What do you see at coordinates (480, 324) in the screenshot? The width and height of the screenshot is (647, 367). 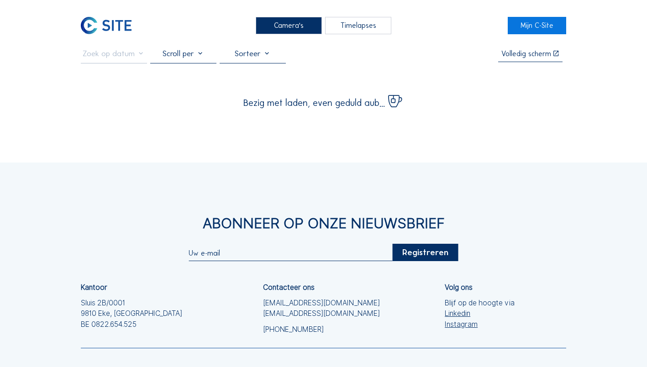 I see `a: Instagram` at bounding box center [480, 324].